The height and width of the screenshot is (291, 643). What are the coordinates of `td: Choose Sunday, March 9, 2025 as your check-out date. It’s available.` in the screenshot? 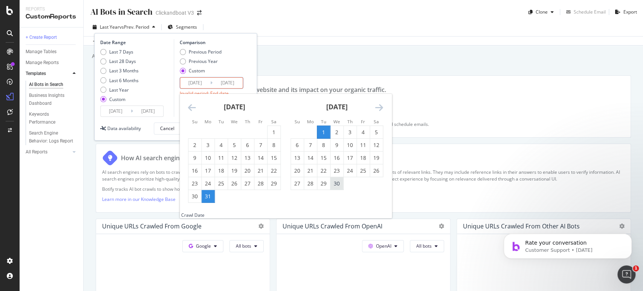 It's located at (195, 158).